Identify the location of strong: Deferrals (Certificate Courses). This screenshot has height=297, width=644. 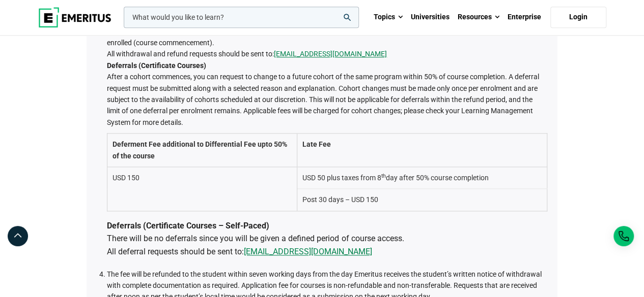
(156, 65).